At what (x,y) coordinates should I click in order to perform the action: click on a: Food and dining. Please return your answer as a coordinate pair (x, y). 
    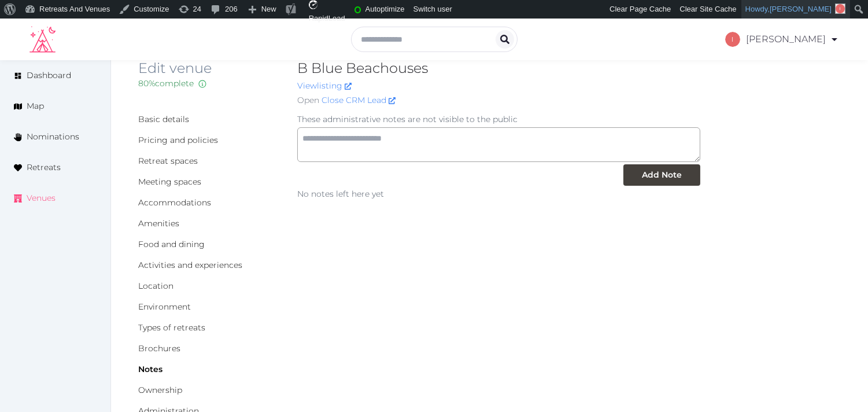
    Looking at the image, I should click on (171, 244).